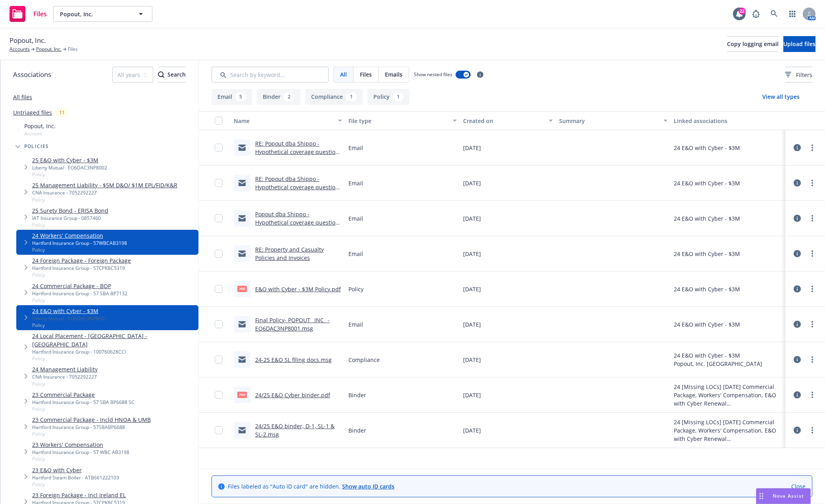 The width and height of the screenshot is (825, 504). I want to click on a: Switch app, so click(793, 14).